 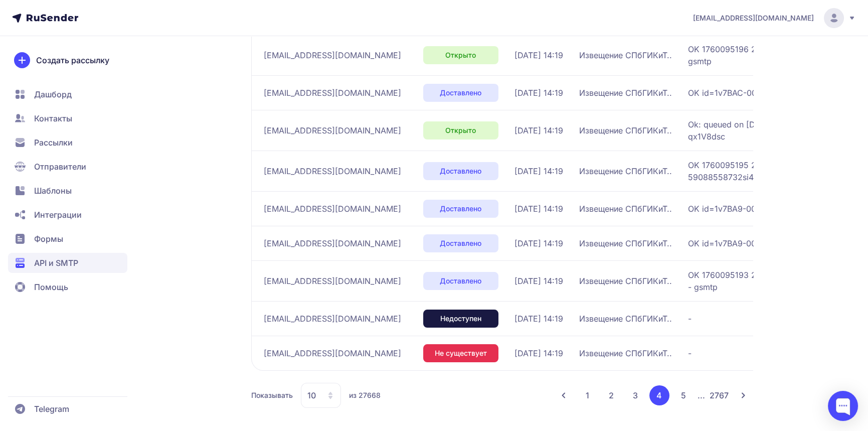 What do you see at coordinates (460, 318) in the screenshot?
I see `span: Недоступен` at bounding box center [460, 318].